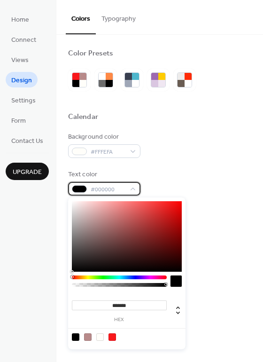  What do you see at coordinates (76, 337) in the screenshot?
I see `div: rgb(0, 0, 0)` at bounding box center [76, 337].